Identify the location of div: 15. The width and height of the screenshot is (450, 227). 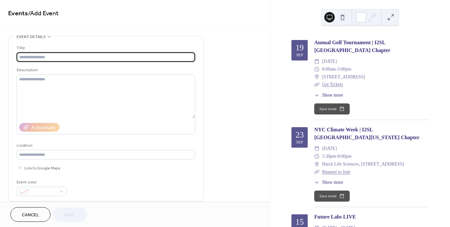
(299, 222).